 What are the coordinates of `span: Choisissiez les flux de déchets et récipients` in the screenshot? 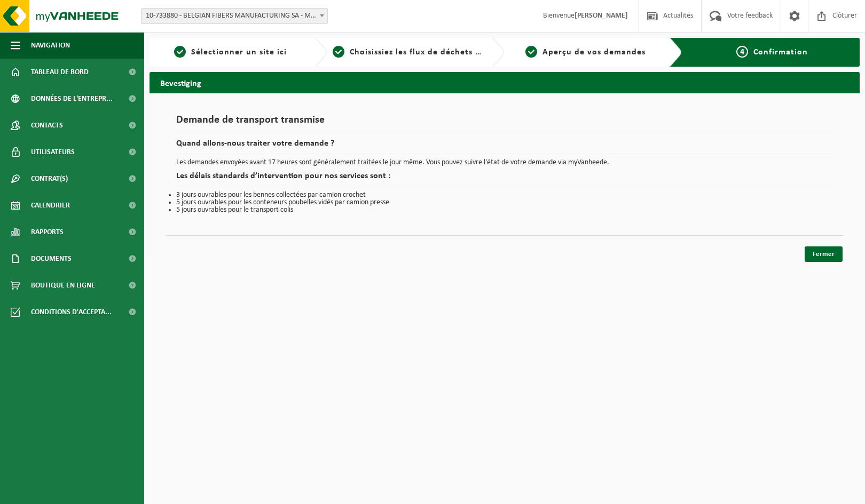 It's located at (438, 52).